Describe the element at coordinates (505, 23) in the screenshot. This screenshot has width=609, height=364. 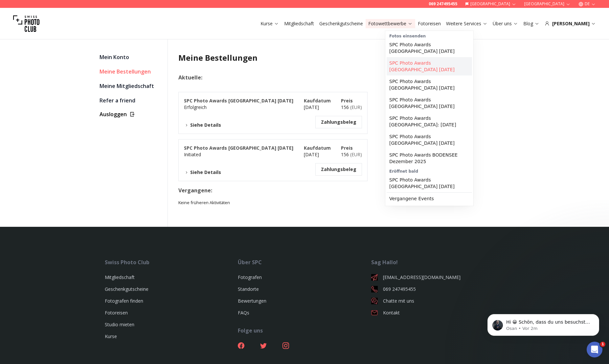
I see `button: Über uns` at that location.